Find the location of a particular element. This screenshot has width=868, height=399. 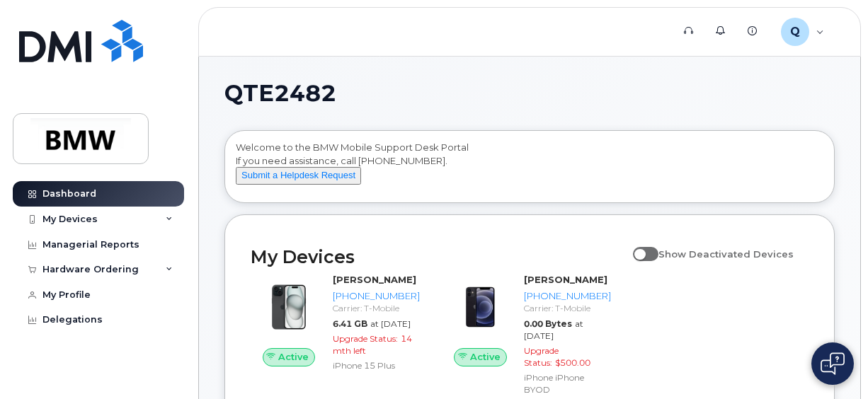

input: Show Deactivated Devices is located at coordinates (638, 246).